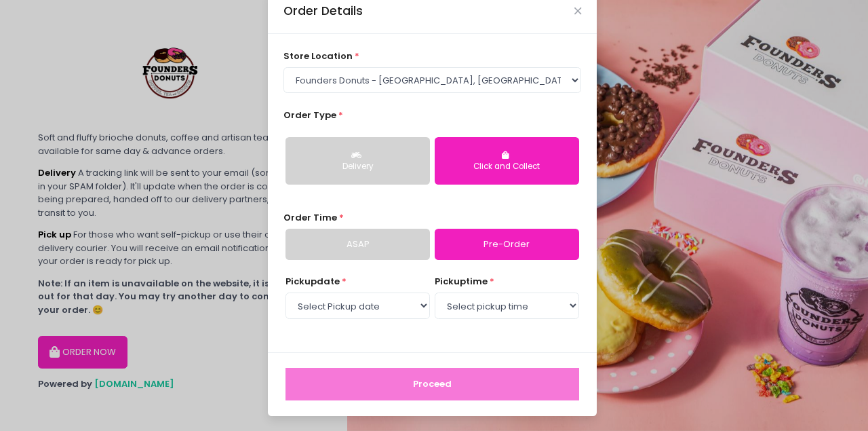 The height and width of the screenshot is (431, 868). What do you see at coordinates (432, 384) in the screenshot?
I see `button: Proceed` at bounding box center [432, 384].